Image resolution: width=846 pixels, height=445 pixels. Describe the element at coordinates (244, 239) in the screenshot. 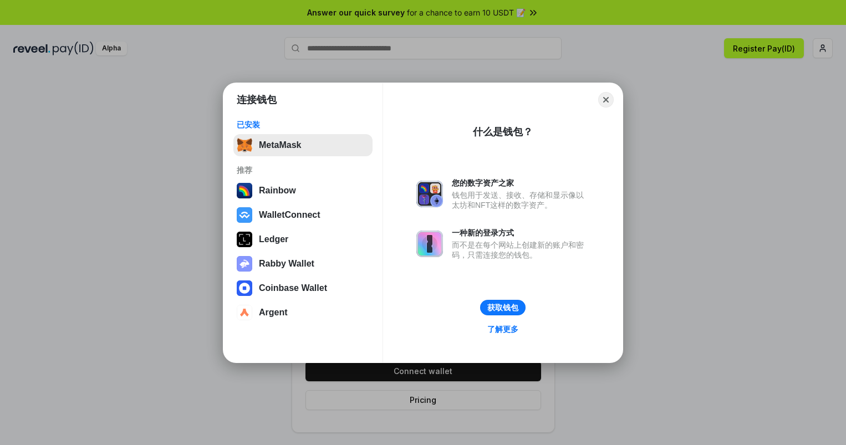

I see `img: svg+xml,%3Csvg%20xmlns%3D%22http%3A%2F%2Fwww.w3.org%2F2000%2Fsvg%22%20width%3D%2228%22%20height%3...` at that location.